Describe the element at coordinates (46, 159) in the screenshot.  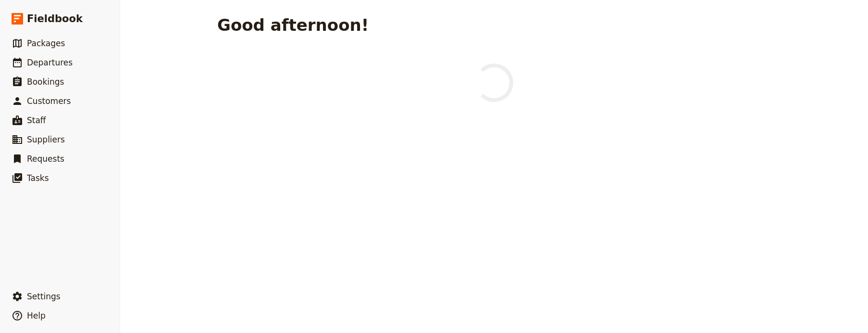
I see `span: Requests` at that location.